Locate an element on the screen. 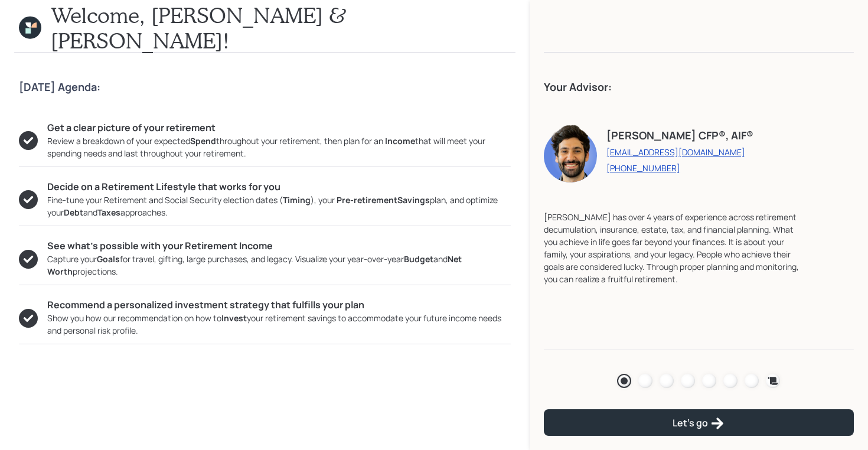  b: Income is located at coordinates (400, 141).